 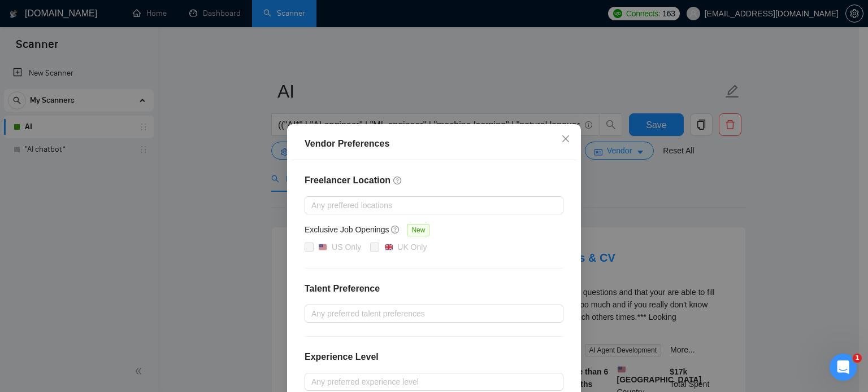 I want to click on div: UK Only, so click(x=412, y=247).